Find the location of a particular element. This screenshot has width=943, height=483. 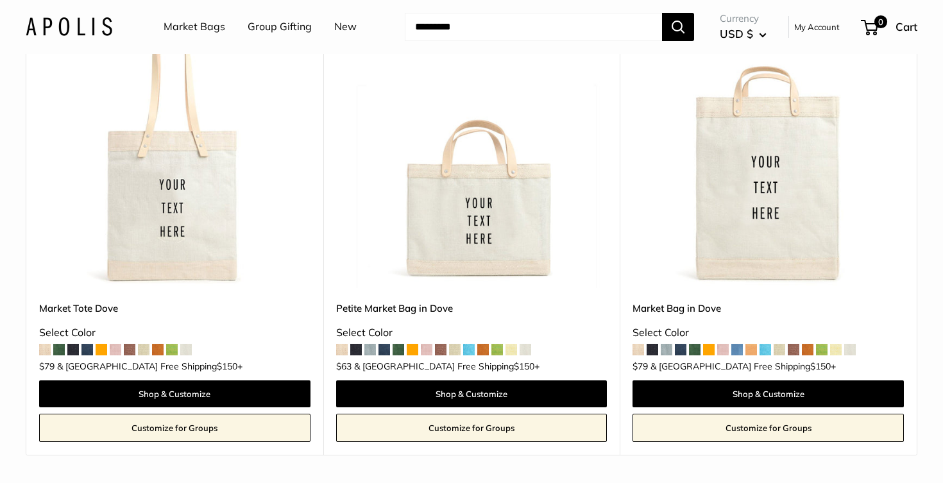

a: Group Gifting is located at coordinates (280, 27).